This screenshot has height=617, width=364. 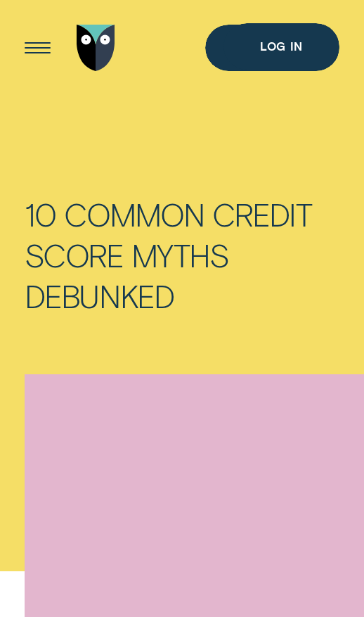 What do you see at coordinates (182, 255) in the screenshot?
I see `h1: 10 Common Credit Score Myths Debunked` at bounding box center [182, 255].